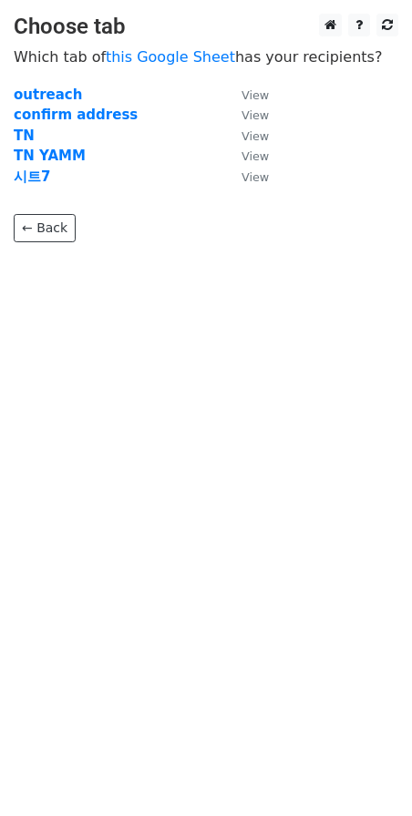 This screenshot has width=412, height=816. What do you see at coordinates (32, 177) in the screenshot?
I see `strong: 시트7` at bounding box center [32, 177].